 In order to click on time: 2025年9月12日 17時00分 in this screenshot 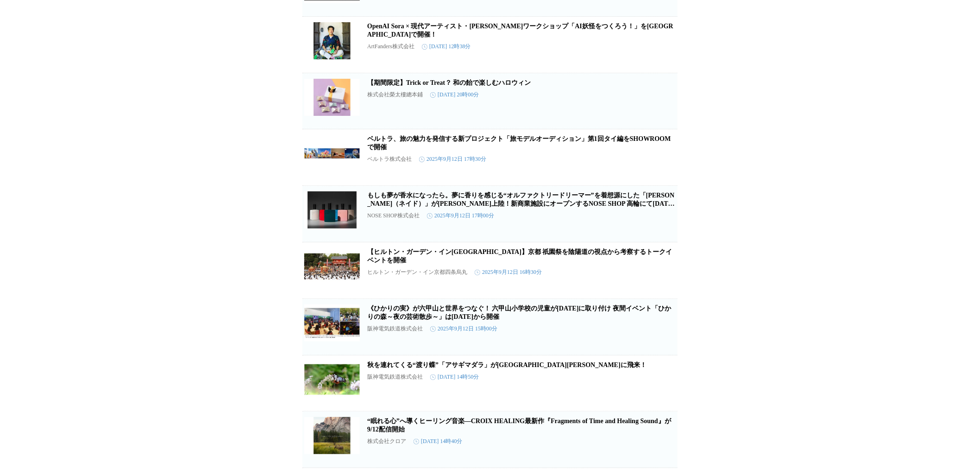, I will do `click(460, 215)`.